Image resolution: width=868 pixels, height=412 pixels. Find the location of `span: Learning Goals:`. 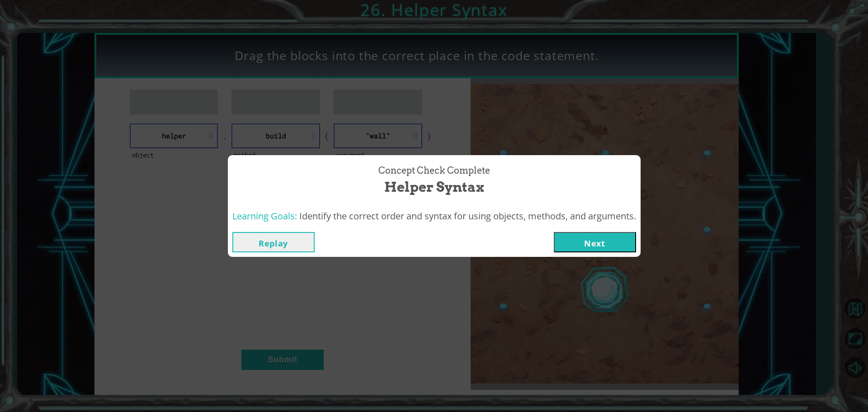

span: Learning Goals: is located at coordinates (264, 216).